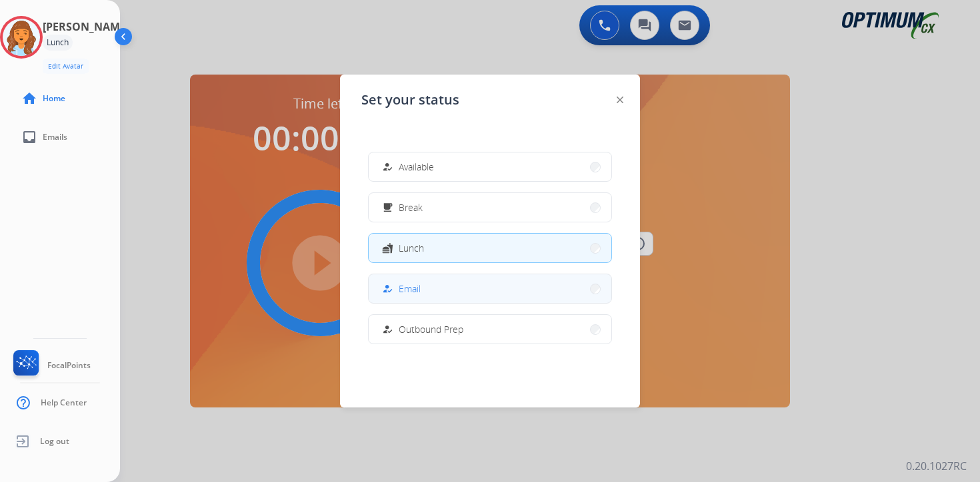  What do you see at coordinates (411, 207) in the screenshot?
I see `span: Break` at bounding box center [411, 207].